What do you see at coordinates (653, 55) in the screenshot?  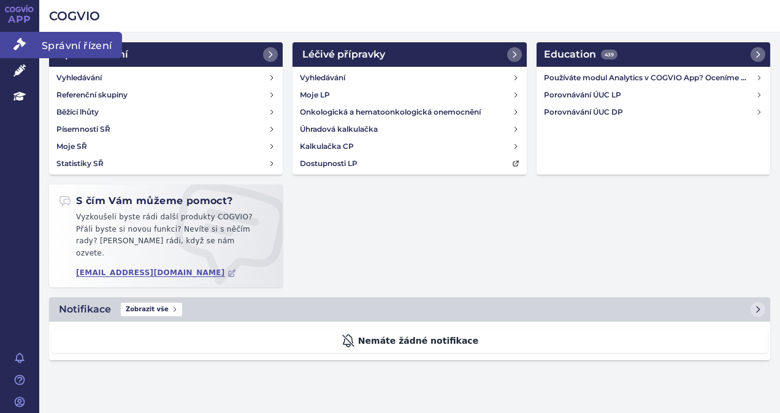 I see `a: Education439` at bounding box center [653, 55].